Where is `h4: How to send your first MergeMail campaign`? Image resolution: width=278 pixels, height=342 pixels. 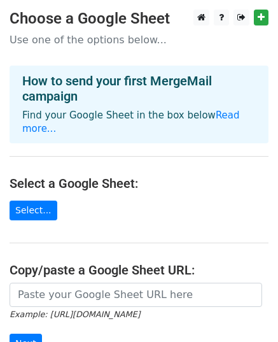
h4: How to send your first MergeMail campaign is located at coordinates (139, 89).